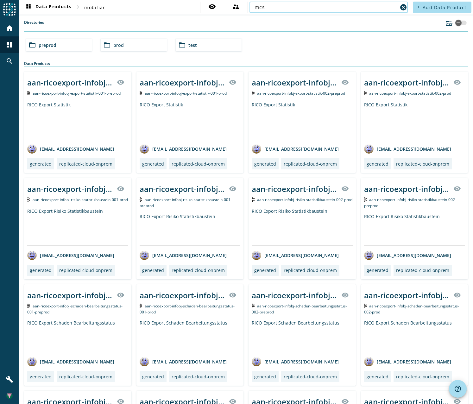 This screenshot has width=473, height=404. What do you see at coordinates (77, 93) in the screenshot?
I see `span: Kafka Topic: aan-ricoexport-infobj-export-statistik-001-preprod` at bounding box center [77, 93].